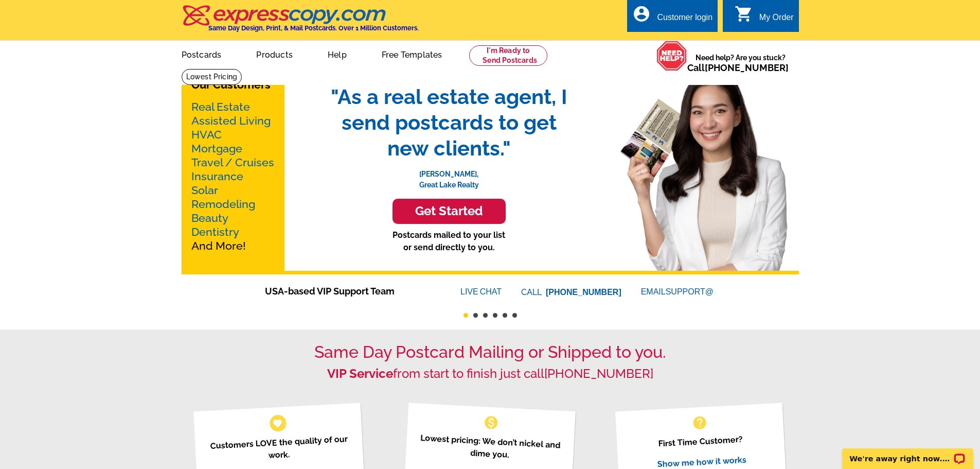 The height and width of the screenshot is (469, 980). I want to click on p: First Time Customer?, so click(701, 441).